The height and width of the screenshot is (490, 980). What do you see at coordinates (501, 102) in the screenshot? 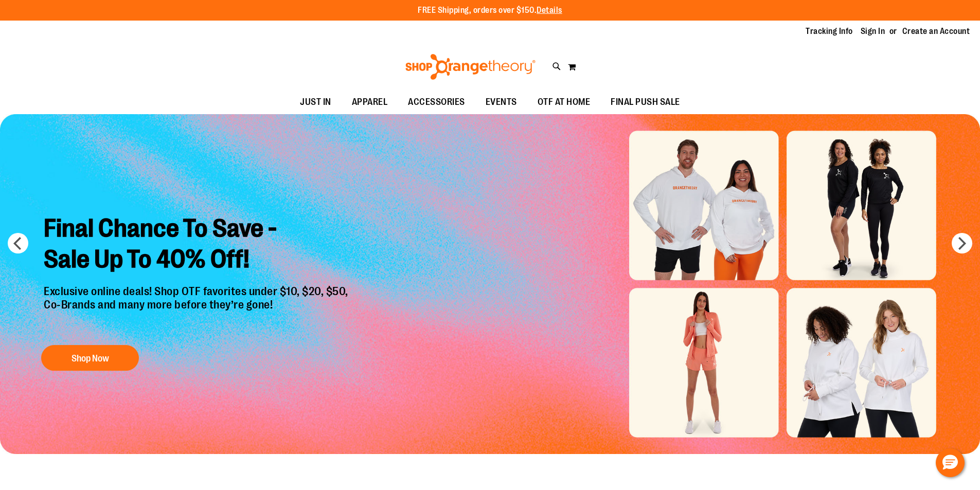
I see `a: EVENTS` at bounding box center [501, 102].